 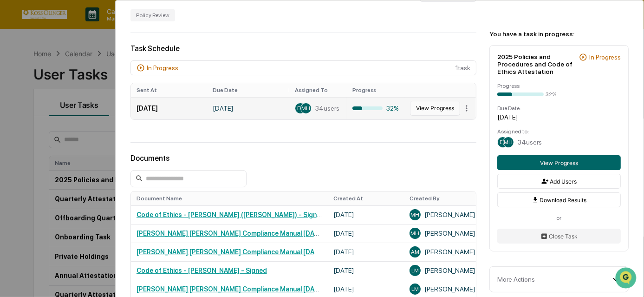 I want to click on th: Created By, so click(x=444, y=198).